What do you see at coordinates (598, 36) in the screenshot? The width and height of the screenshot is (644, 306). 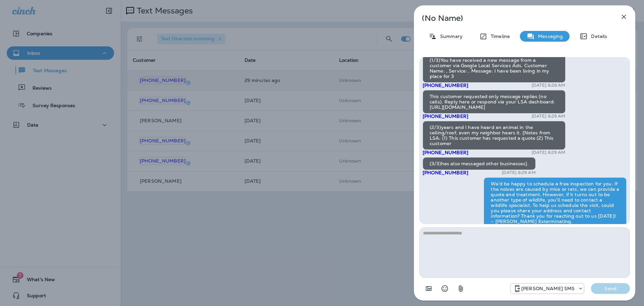 I see `p: Details` at bounding box center [598, 36].